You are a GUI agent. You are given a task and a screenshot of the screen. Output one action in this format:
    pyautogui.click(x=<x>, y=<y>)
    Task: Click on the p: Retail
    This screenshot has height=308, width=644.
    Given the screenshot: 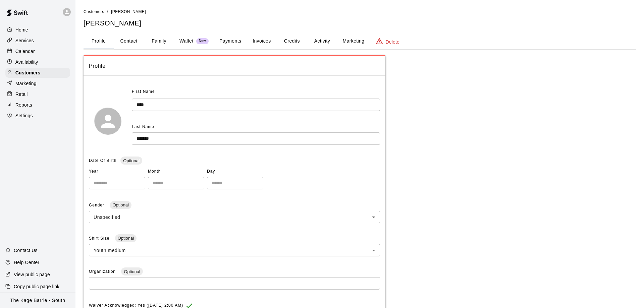 What is the action you would take?
    pyautogui.click(x=21, y=94)
    